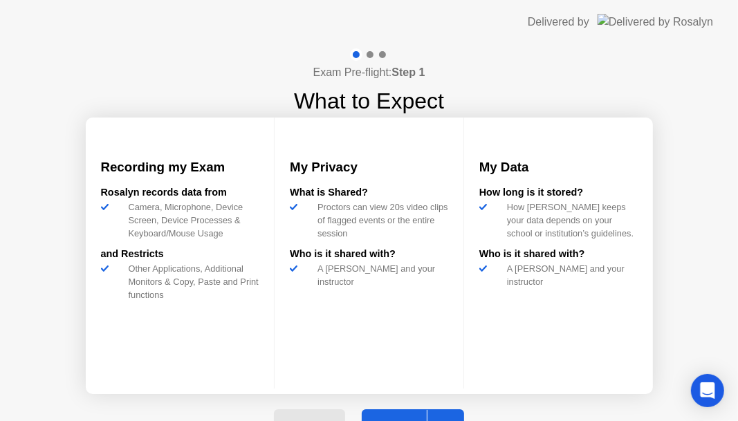  What do you see at coordinates (370, 73) in the screenshot?
I see `h4: Exam Pre-flight:` at bounding box center [370, 73].